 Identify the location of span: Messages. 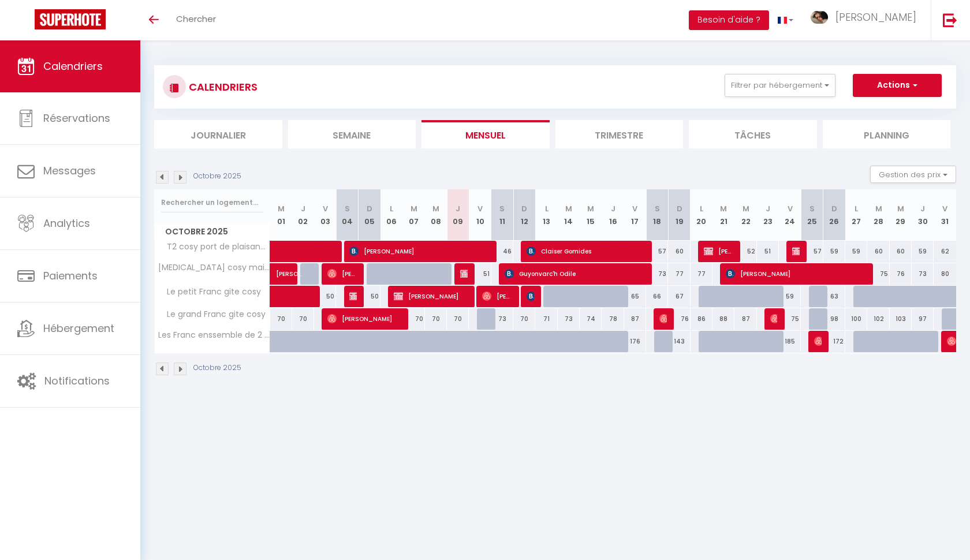
(69, 170).